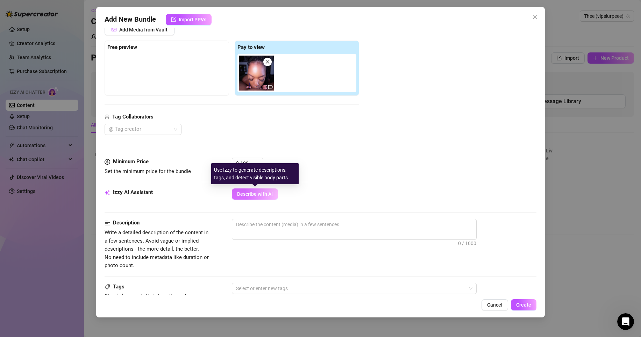  Describe the element at coordinates (131, 161) in the screenshot. I see `strong: Minimum Price` at that location.